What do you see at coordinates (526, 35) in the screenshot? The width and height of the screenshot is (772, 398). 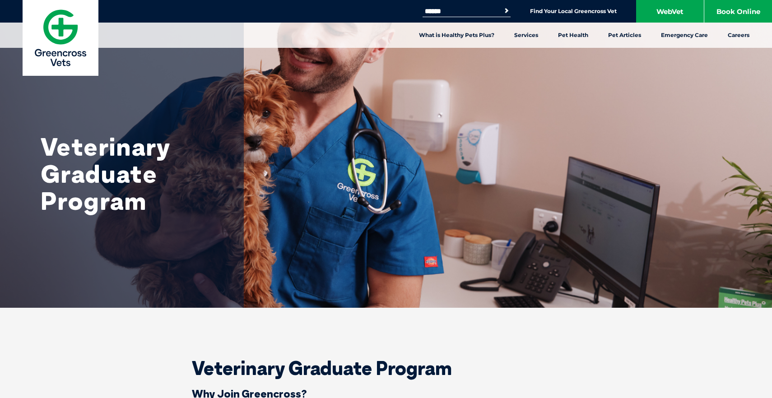 I see `a: Services` at bounding box center [526, 35].